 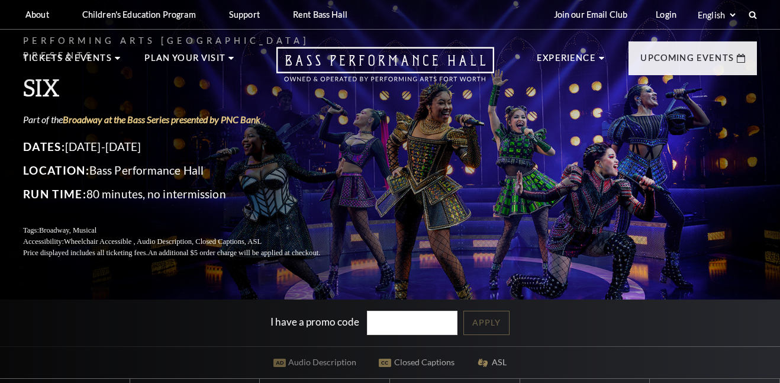 I want to click on p: Accessibility:, so click(x=186, y=241).